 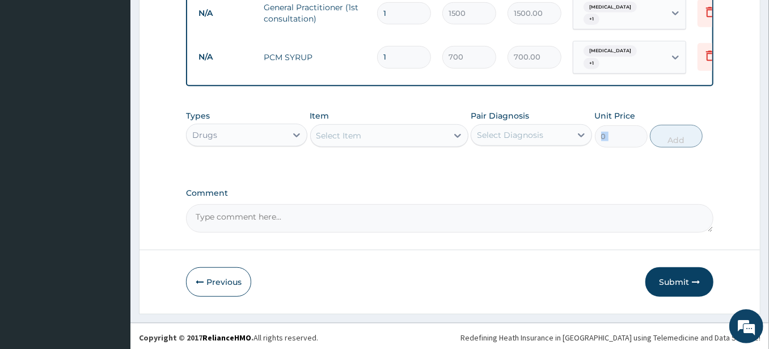 What do you see at coordinates (339, 136) in the screenshot?
I see `div: Select Item` at bounding box center [339, 136].